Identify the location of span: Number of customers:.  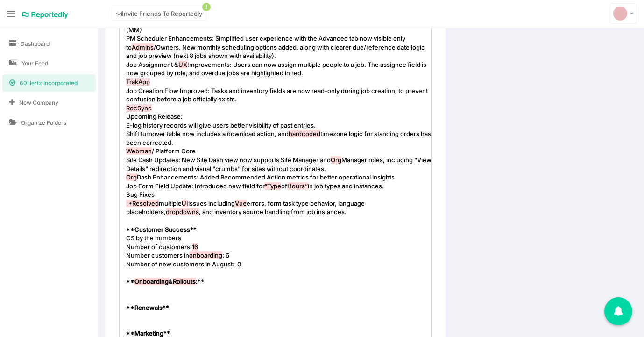
(162, 247).